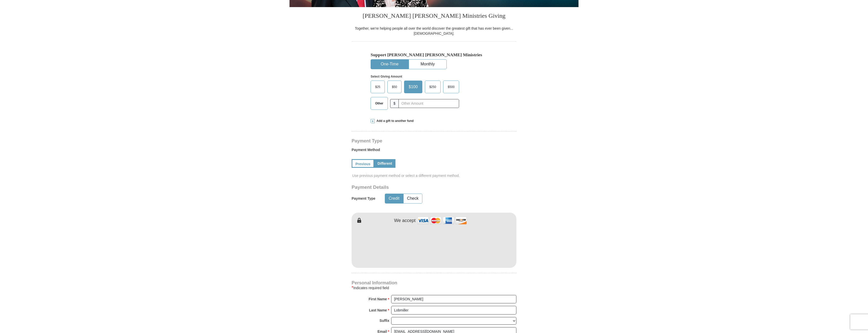  I want to click on img: credit cards accepted, so click(442, 220).